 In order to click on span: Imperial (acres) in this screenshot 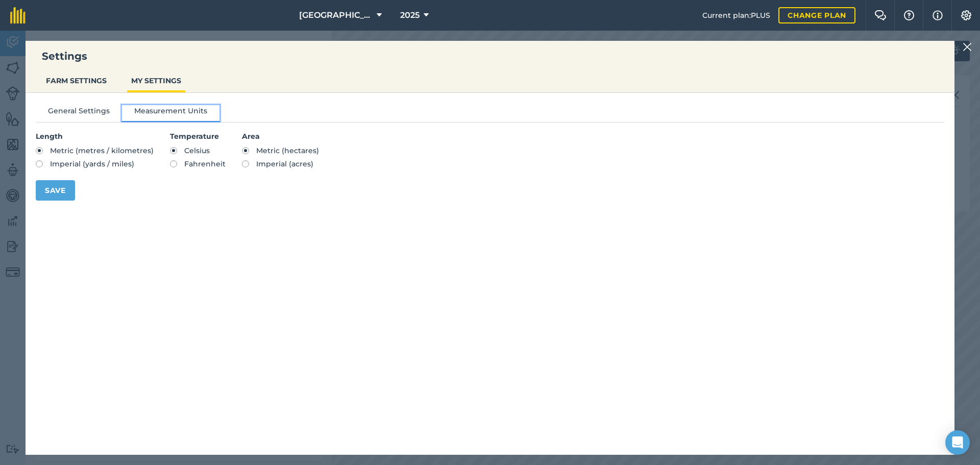, I will do `click(285, 164)`.